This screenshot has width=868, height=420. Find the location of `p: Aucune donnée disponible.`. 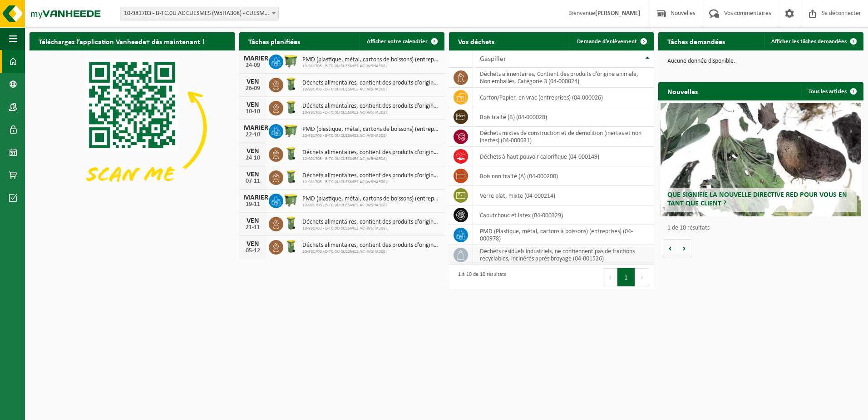

p: Aucune donnée disponible. is located at coordinates (760, 62).